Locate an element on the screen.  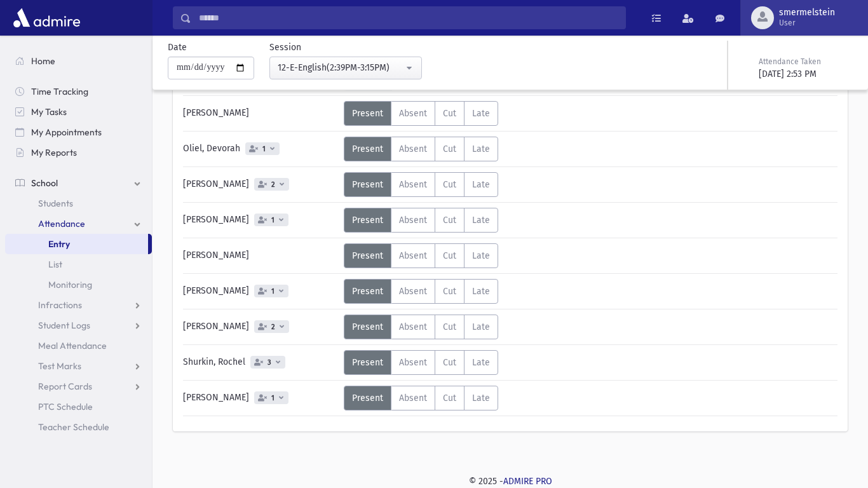
a: Time Tracking is located at coordinates (78, 91).